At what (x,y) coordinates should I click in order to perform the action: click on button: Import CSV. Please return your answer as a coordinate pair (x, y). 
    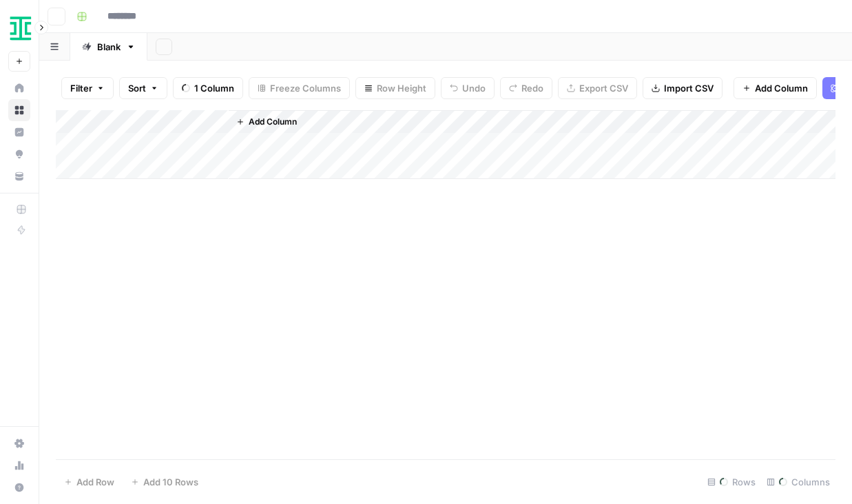
    Looking at the image, I should click on (683, 88).